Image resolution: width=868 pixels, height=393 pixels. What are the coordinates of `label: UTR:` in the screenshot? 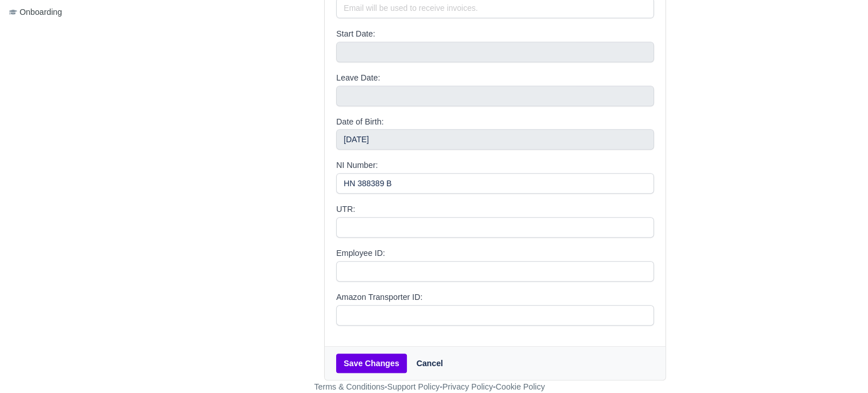 It's located at (345, 209).